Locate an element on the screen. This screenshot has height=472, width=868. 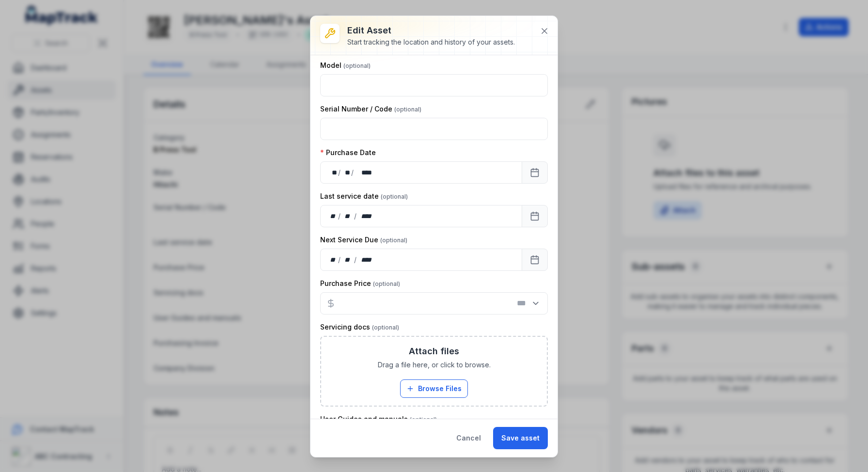
label: Next Service Due is located at coordinates (364, 240).